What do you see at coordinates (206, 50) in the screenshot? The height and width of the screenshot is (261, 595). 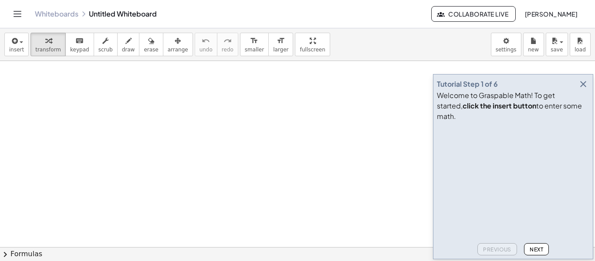 I see `span: undo` at bounding box center [206, 50].